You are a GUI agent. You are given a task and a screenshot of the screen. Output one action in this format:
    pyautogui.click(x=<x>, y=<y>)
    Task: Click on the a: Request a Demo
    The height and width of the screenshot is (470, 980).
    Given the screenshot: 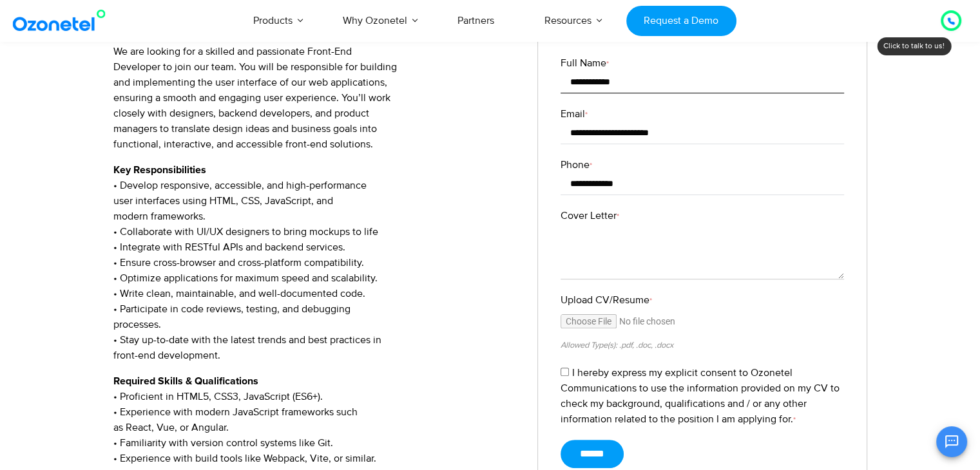 What is the action you would take?
    pyautogui.click(x=681, y=20)
    